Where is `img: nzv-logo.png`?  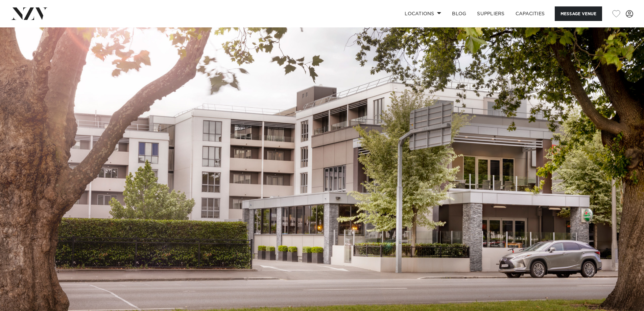 img: nzv-logo.png is located at coordinates (29, 13).